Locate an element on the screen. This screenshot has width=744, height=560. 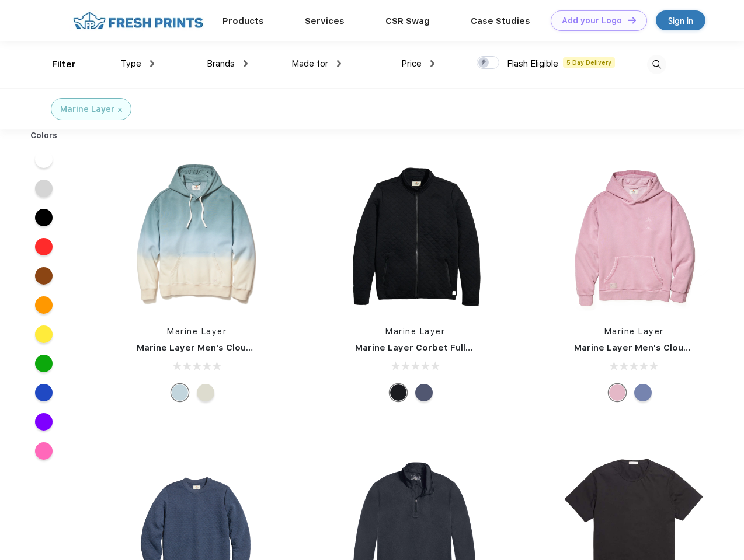
a: Services is located at coordinates (325, 21).